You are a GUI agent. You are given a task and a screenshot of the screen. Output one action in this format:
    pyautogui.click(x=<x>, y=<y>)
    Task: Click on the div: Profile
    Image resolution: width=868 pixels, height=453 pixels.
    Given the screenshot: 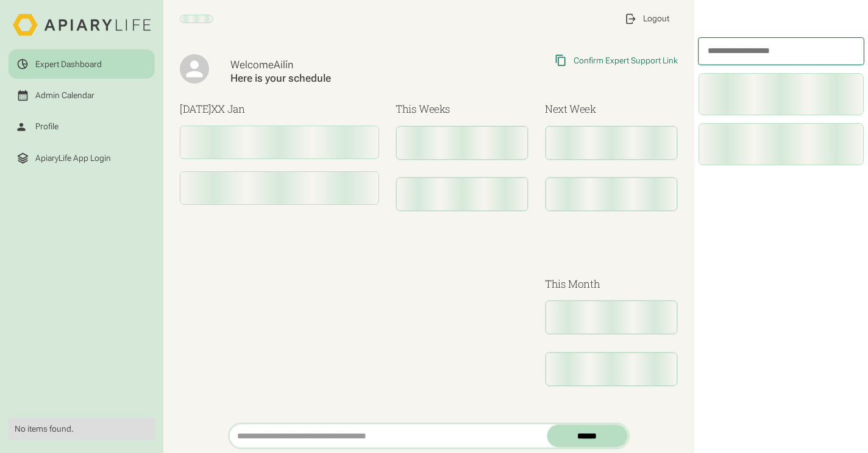 What is the action you would take?
    pyautogui.click(x=47, y=126)
    